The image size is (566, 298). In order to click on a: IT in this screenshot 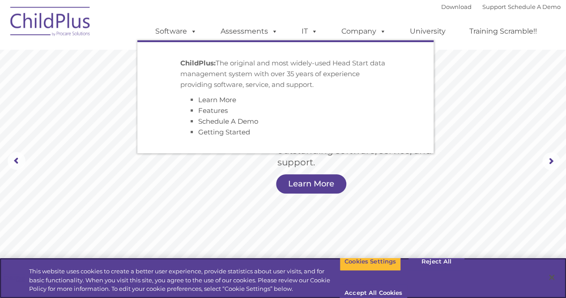, I will do `click(310, 31)`.